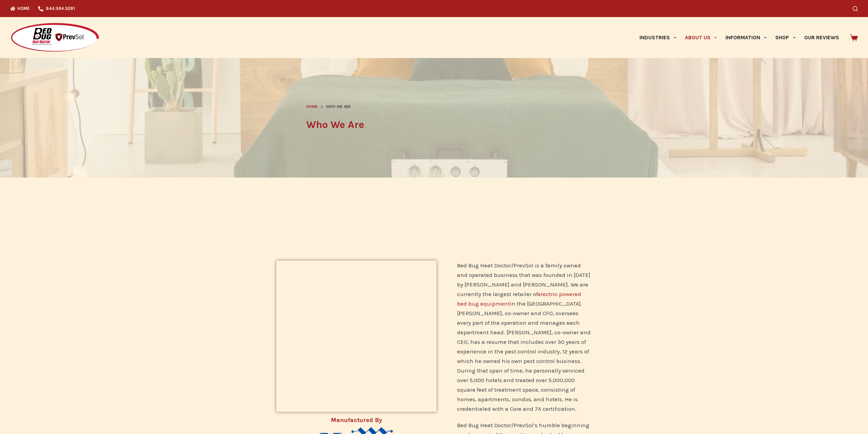 The height and width of the screenshot is (434, 868). I want to click on a: Our Reviews, so click(821, 37).